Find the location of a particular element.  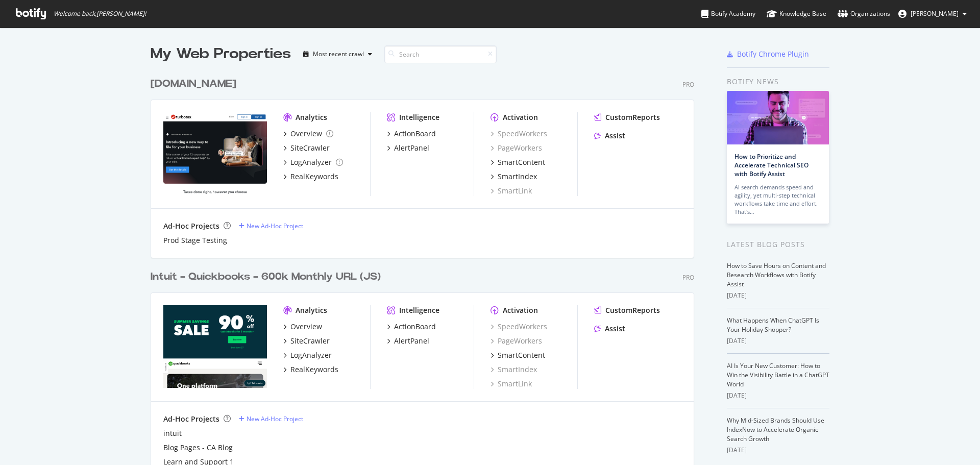

a: Blog Pages - CA Blog is located at coordinates (198, 448).